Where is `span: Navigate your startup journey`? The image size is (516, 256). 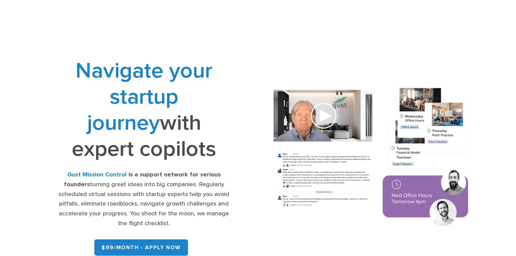
span: Navigate your startup journey is located at coordinates (144, 96).